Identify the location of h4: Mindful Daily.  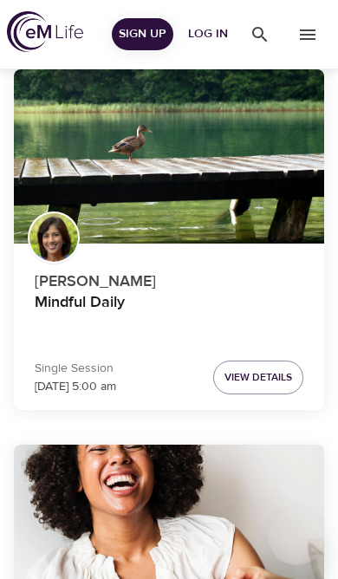
(169, 314).